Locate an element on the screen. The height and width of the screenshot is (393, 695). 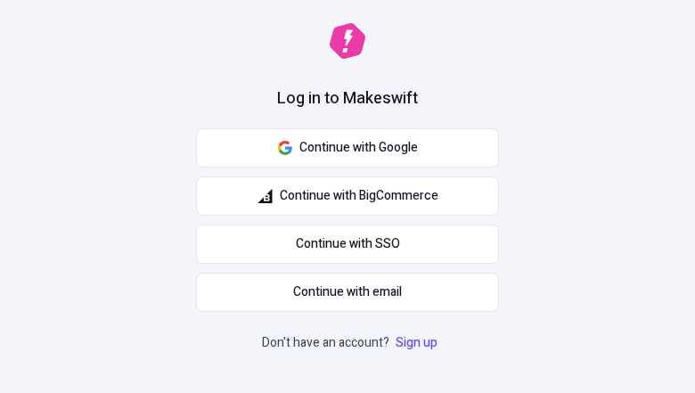
button: Continue with email is located at coordinates (347, 292).